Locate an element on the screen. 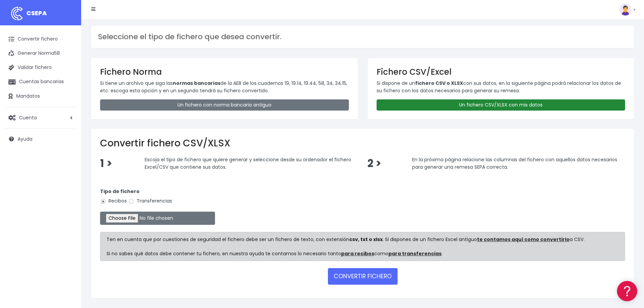 The width and height of the screenshot is (644, 308). p: Si dispone de un con sus datos, en la siguiente página podrá relacionar los datos de su fichero c... is located at coordinates (501, 87).